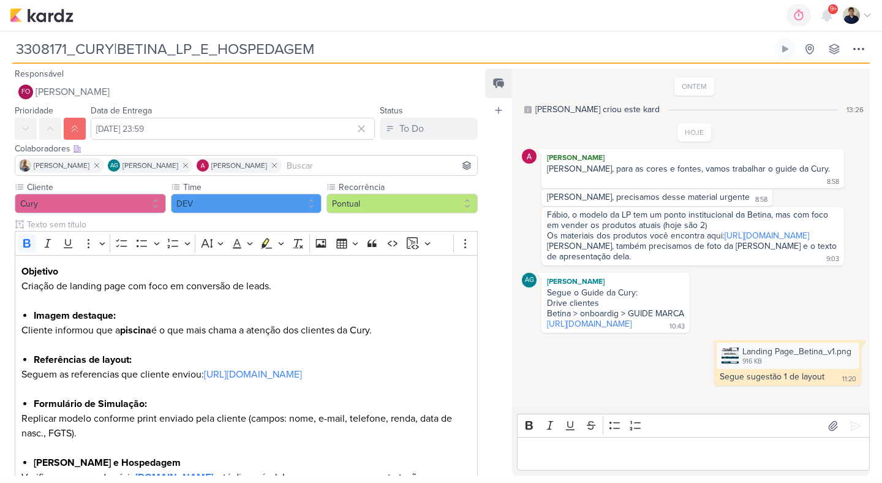 Image resolution: width=882 pixels, height=483 pixels. Describe the element at coordinates (246, 433) in the screenshot. I see `p: Replicar modelo conforme print enviado pela cliente (campos: nome, e-mail, telefone, renda, data ...` at that location.